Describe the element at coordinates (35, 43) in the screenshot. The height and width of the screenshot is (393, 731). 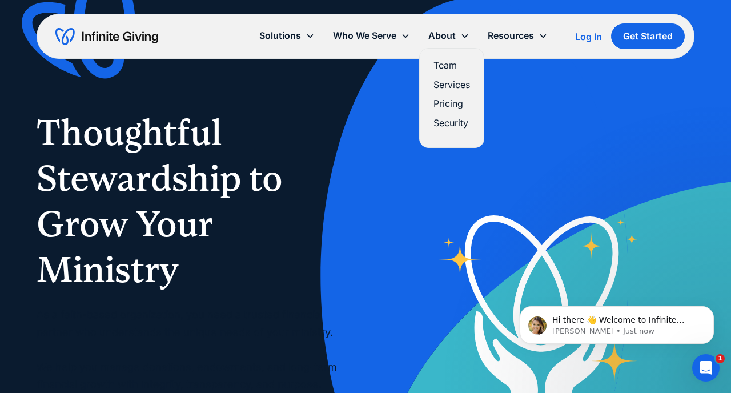
I see `img: Profile image for Kasey` at that location.